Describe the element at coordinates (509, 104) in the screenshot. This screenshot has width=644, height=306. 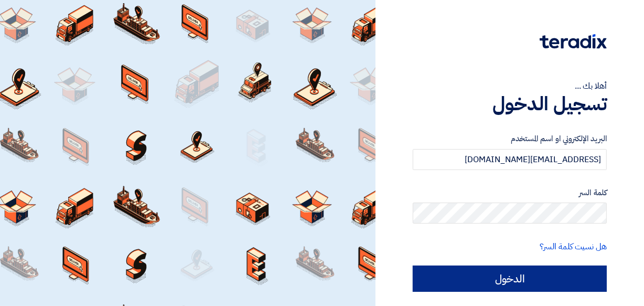
I see `h1: تسجيل الدخول` at that location.